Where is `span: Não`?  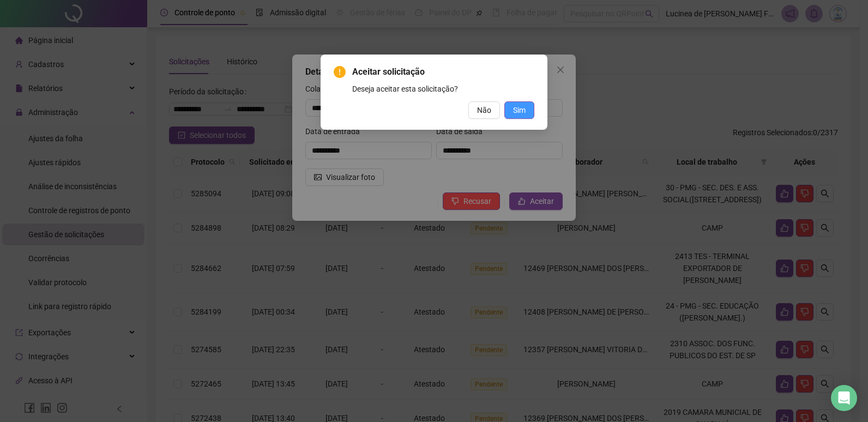
span: Não is located at coordinates (484, 110).